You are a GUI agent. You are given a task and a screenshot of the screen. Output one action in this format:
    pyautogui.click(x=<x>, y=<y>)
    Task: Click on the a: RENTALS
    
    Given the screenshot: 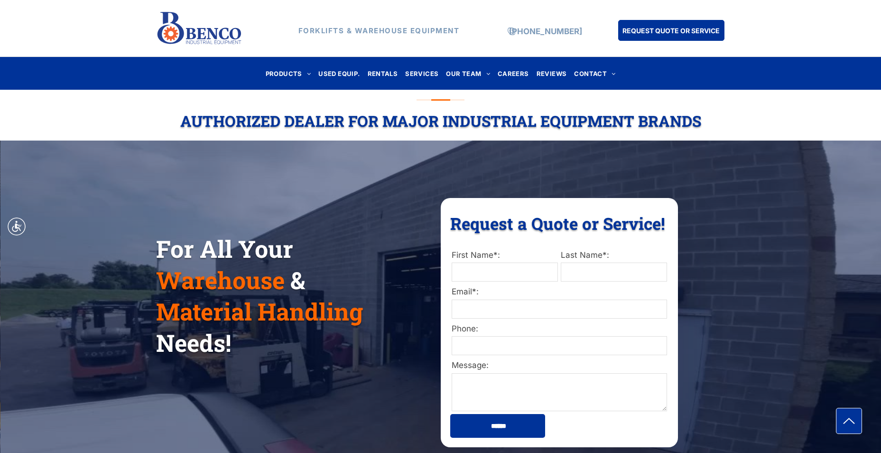 What is the action you would take?
    pyautogui.click(x=383, y=73)
    